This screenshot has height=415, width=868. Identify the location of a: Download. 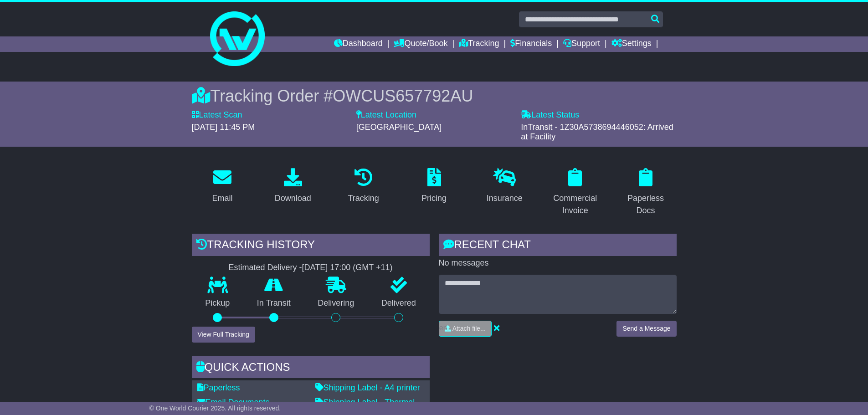
(293, 187).